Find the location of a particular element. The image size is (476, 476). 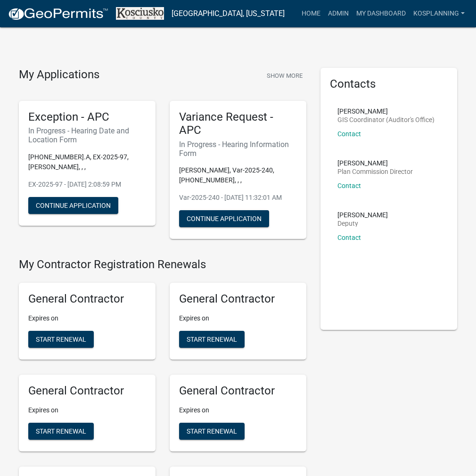

p: Deputy is located at coordinates (362, 224).